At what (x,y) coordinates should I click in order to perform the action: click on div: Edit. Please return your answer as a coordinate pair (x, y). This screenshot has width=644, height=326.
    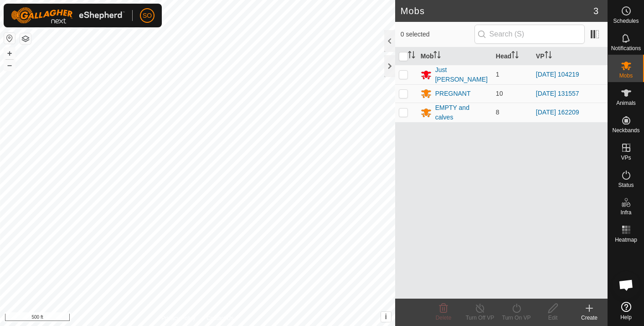
    Looking at the image, I should click on (553, 318).